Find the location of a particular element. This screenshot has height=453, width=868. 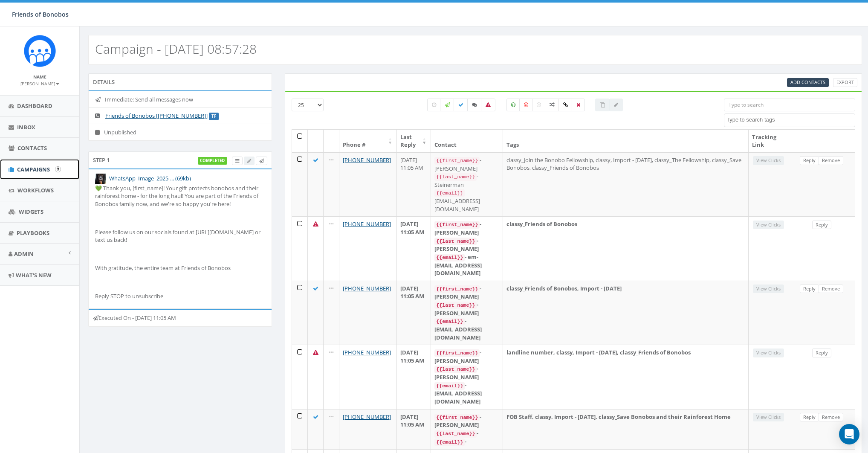

span: What's New is located at coordinates (33, 275).